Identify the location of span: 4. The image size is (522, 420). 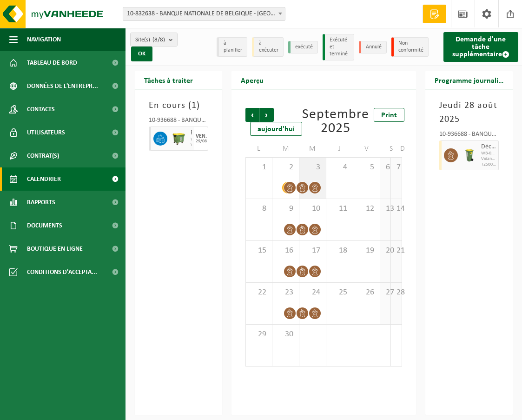
(339, 167).